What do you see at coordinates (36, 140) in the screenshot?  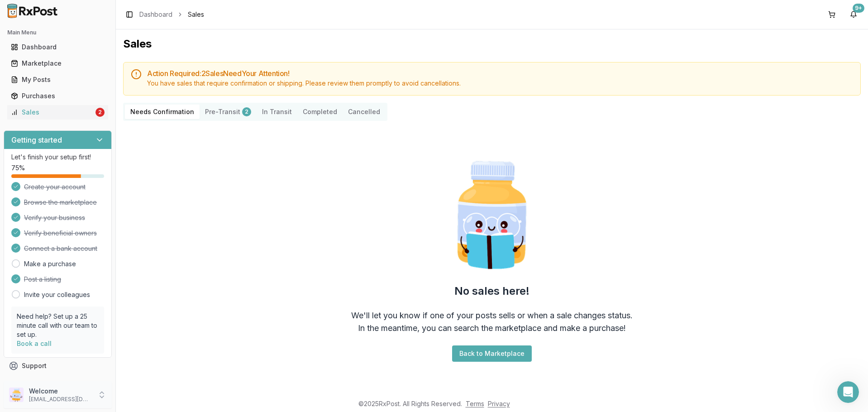 I see `h3: Getting started` at bounding box center [36, 140].